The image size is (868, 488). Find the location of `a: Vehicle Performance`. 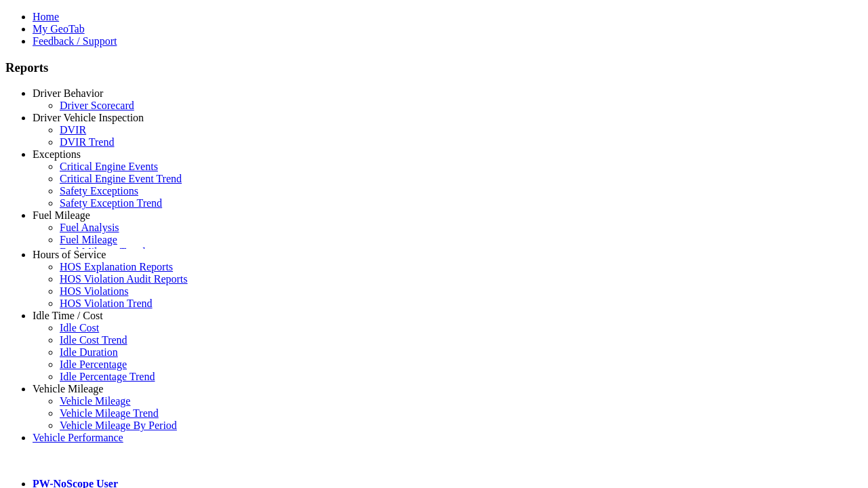

a: Vehicle Performance is located at coordinates (78, 437).